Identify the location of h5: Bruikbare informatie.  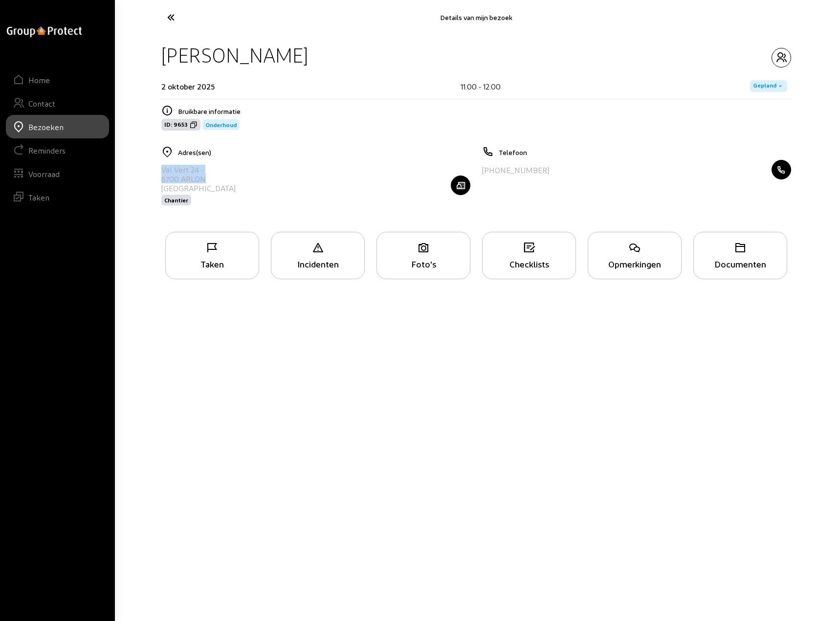
(485, 111).